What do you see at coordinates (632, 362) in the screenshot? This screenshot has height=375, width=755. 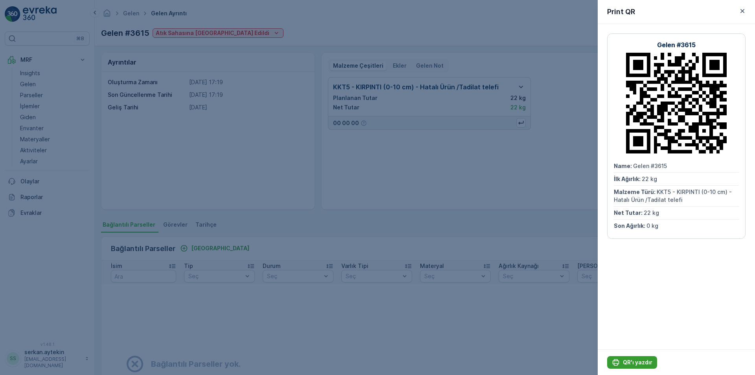 I see `button: QR'ı yazdır` at bounding box center [632, 362].